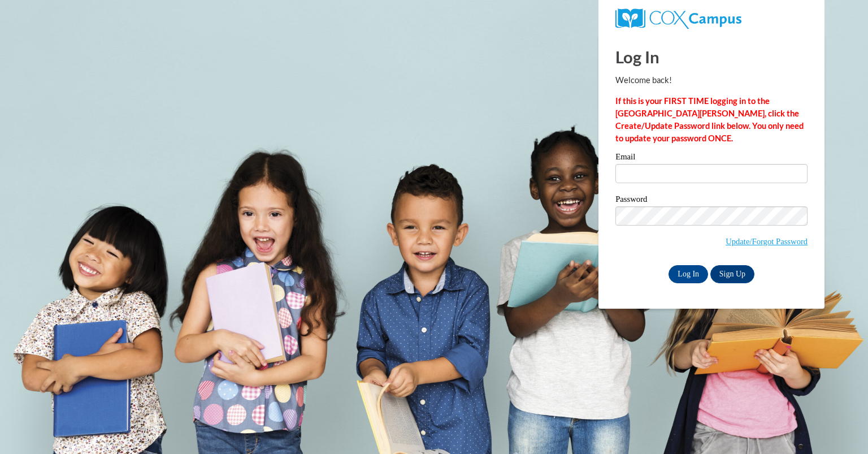 The height and width of the screenshot is (454, 868). I want to click on input: Log In, so click(689, 274).